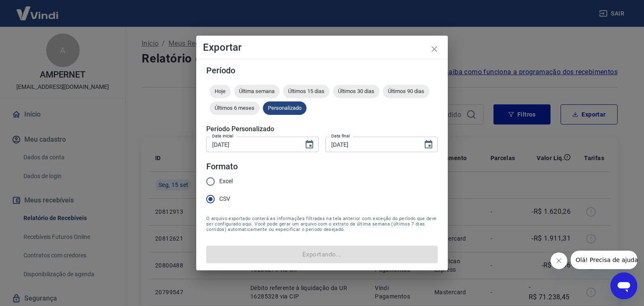 This screenshot has height=306, width=644. What do you see at coordinates (322, 224) in the screenshot?
I see `span: O arquivo exportado conterá as informações filtradas na tela anterior com exceção do período que ...` at bounding box center [322, 224].